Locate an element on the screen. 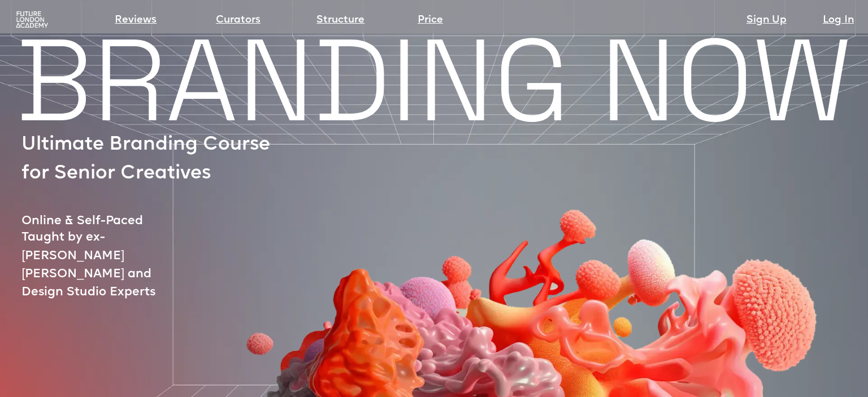 The height and width of the screenshot is (397, 868). a: Sign Up is located at coordinates (766, 20).